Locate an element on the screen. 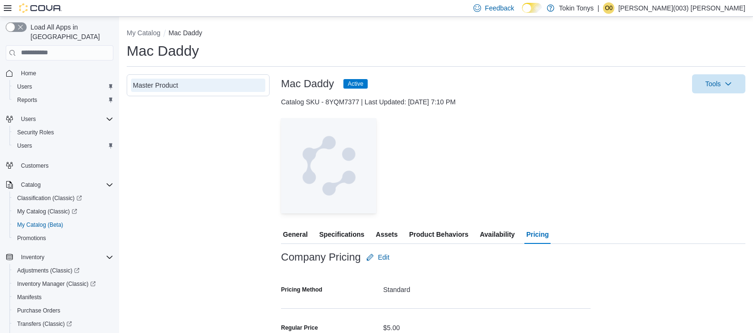 Image resolution: width=753 pixels, height=333 pixels. button: My Catalog is located at coordinates (143, 33).